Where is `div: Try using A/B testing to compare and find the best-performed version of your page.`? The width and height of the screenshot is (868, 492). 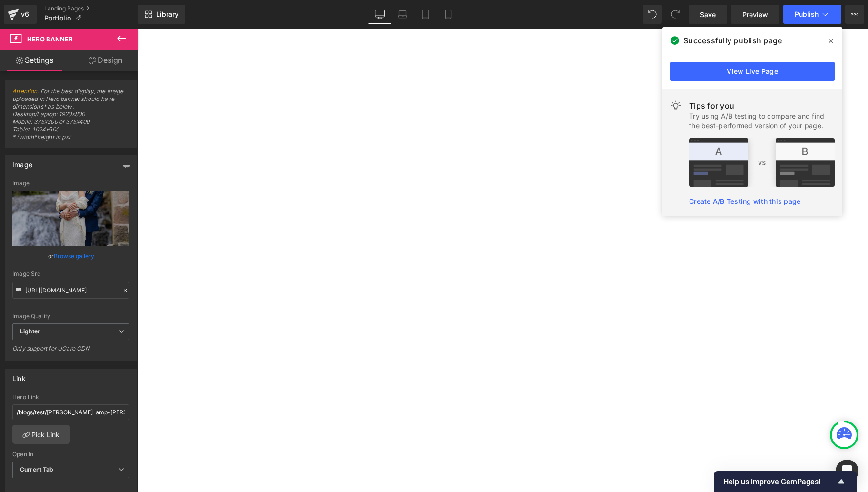
div: Try using A/B testing to compare and find the best-performed version of your page. is located at coordinates (762, 121).